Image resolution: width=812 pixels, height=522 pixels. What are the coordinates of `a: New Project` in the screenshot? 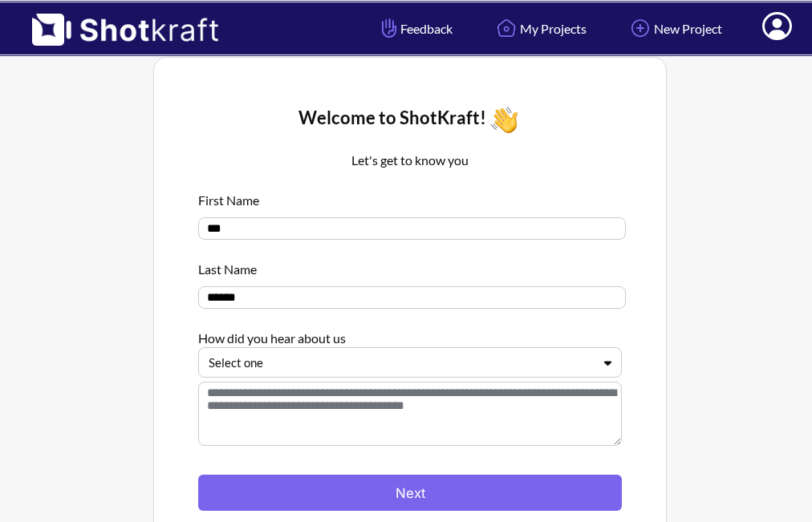 It's located at (674, 28).